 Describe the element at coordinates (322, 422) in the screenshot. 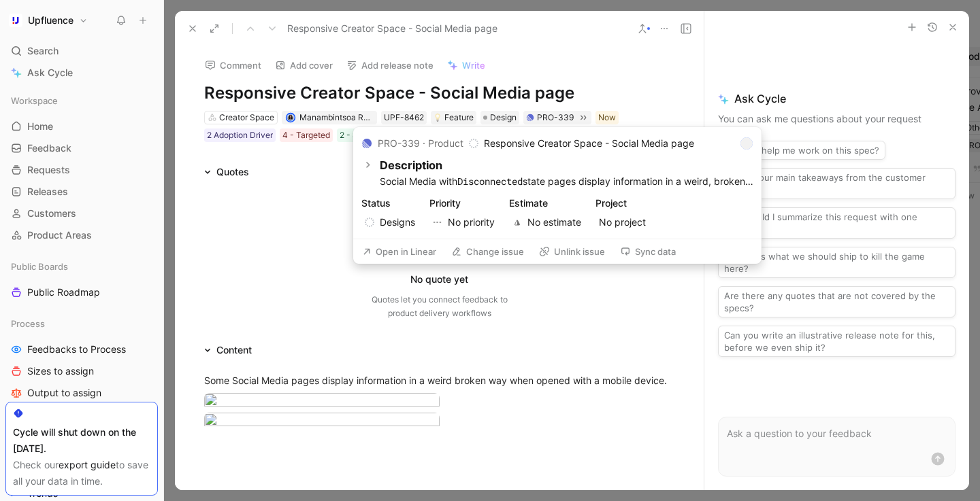

I see `img: Screenshot 2025-09-26 at 17.35.12.png` at that location.